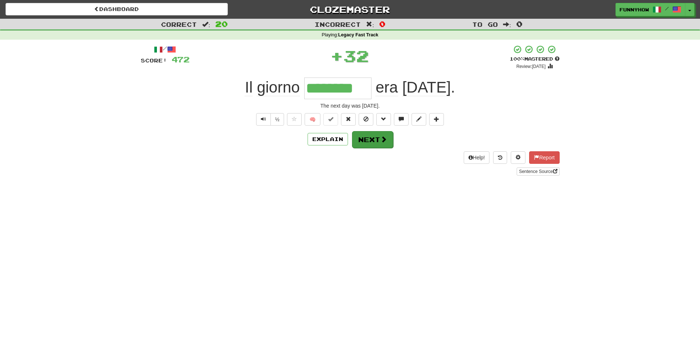 The image size is (700, 350). What do you see at coordinates (384, 119) in the screenshot?
I see `button: Grammar (alt+g)` at bounding box center [384, 119].